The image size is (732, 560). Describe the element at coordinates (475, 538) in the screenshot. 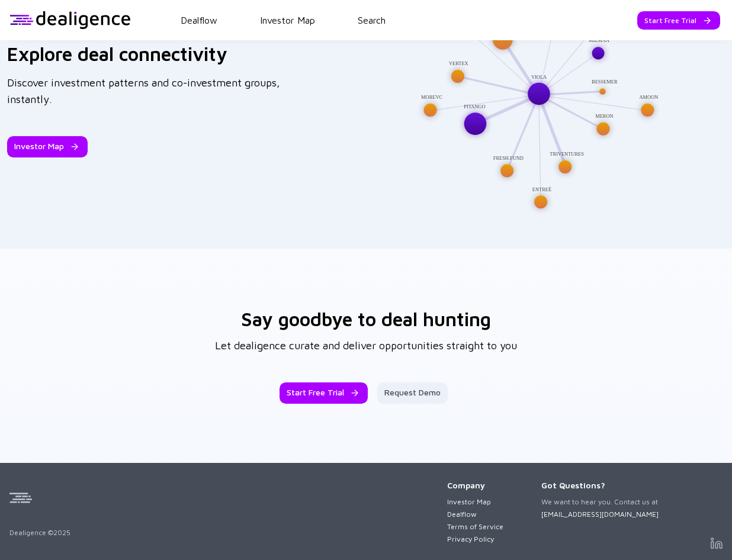

I see `a: Privacy Policy` at that location.